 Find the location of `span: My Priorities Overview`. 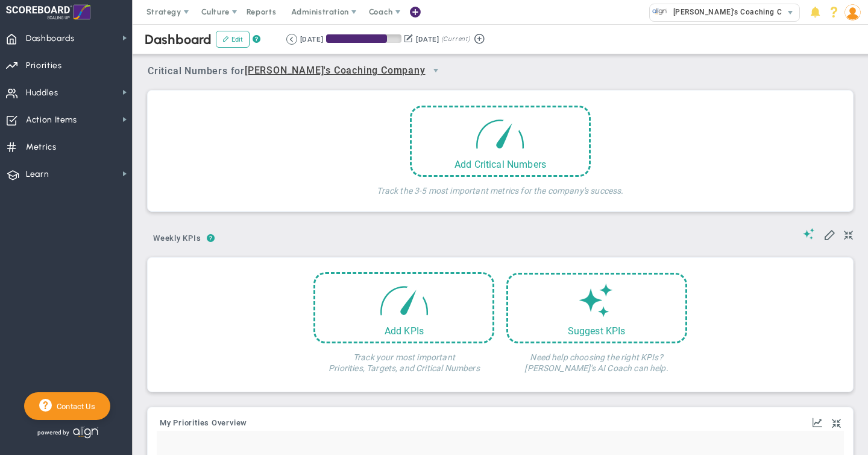

span: My Priorities Overview is located at coordinates (204, 422).